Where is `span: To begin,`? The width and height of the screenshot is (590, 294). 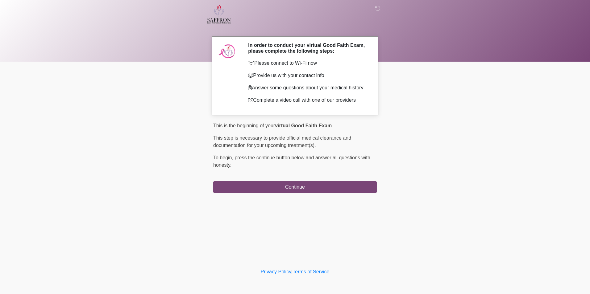
span: To begin, is located at coordinates (224, 158).